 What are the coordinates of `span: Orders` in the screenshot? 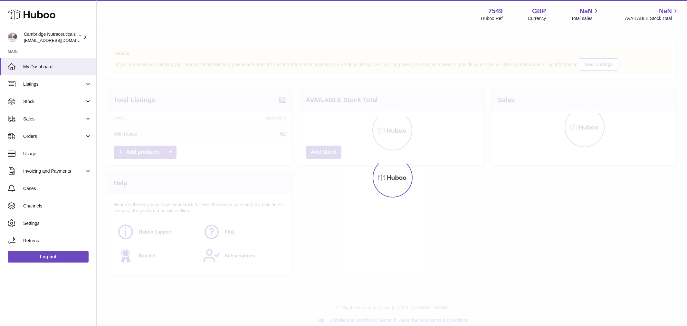 It's located at (54, 136).